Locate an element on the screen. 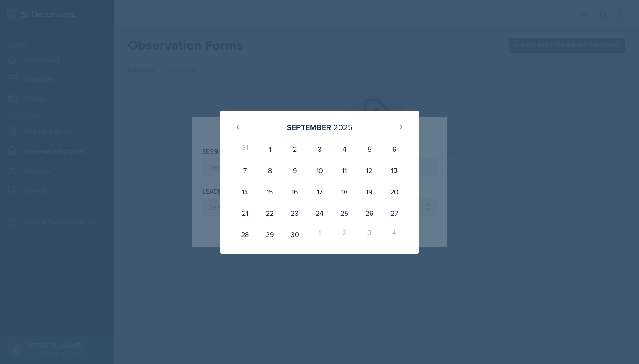 The image size is (639, 364). div: 5 is located at coordinates (369, 149).